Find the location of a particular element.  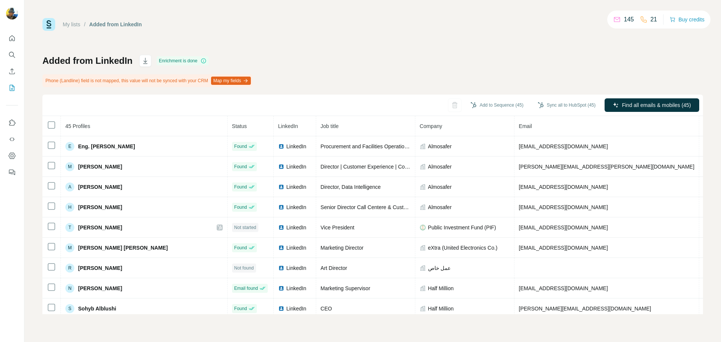

span: eXtra (United Electronics Co.) is located at coordinates (463, 248).